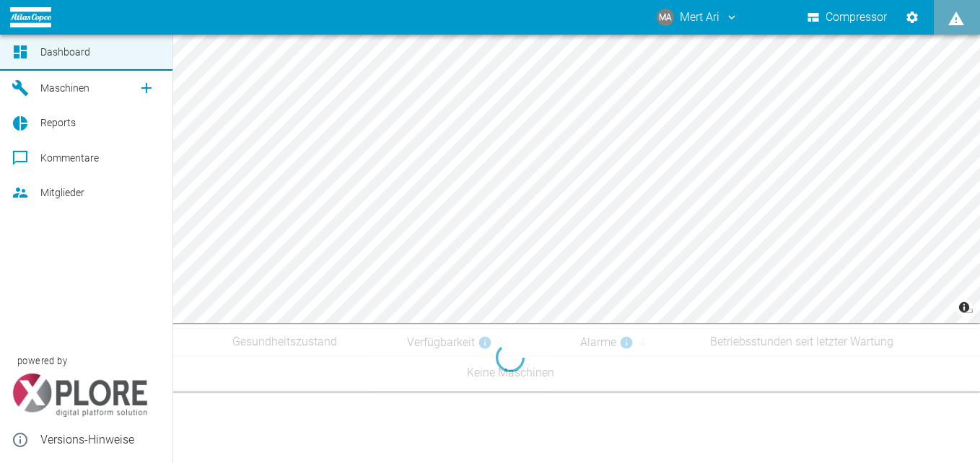 This screenshot has height=463, width=980. I want to click on span: powered by, so click(42, 360).